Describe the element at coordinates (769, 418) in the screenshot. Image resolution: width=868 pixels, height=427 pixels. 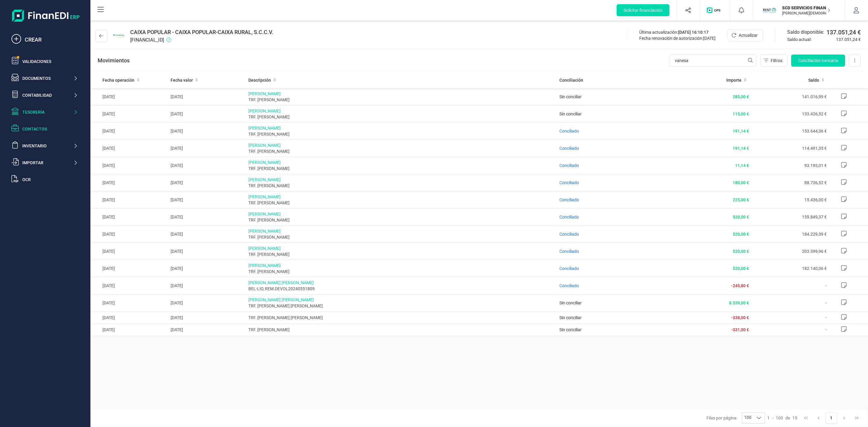
I see `span: 1` at that location.